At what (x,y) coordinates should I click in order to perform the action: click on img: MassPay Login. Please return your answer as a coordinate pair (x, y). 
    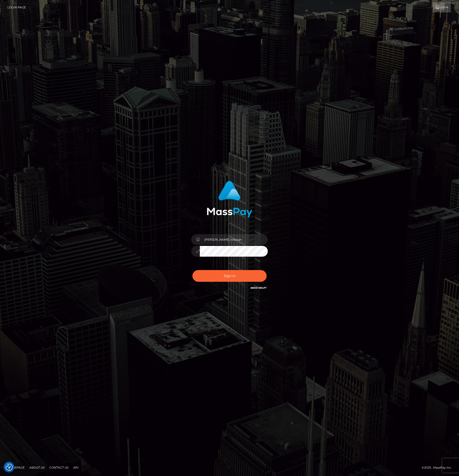
    Looking at the image, I should click on (230, 199).